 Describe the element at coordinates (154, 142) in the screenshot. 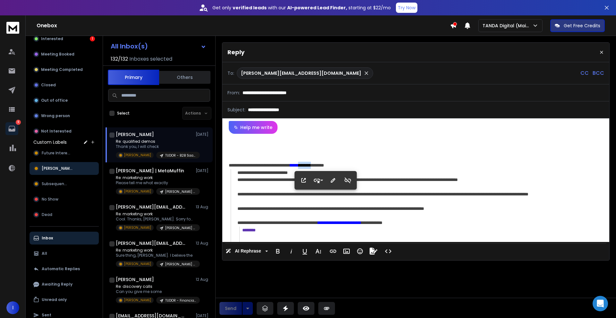

I see `p: Re: qualified demos` at that location.